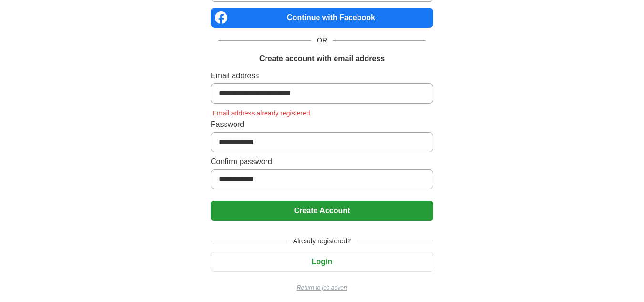 The width and height of the screenshot is (644, 302). What do you see at coordinates (322, 288) in the screenshot?
I see `a: Return to job advert` at bounding box center [322, 288].